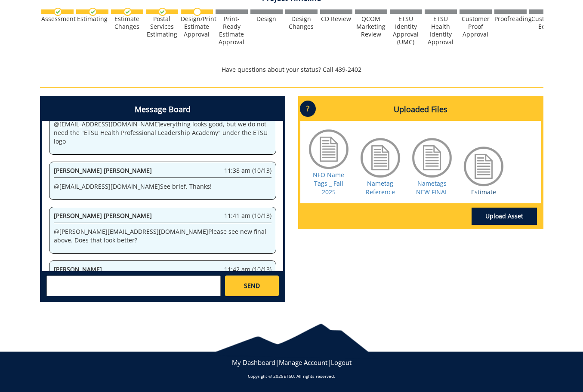 The image size is (583, 392). I want to click on div: Estimating, so click(92, 19).